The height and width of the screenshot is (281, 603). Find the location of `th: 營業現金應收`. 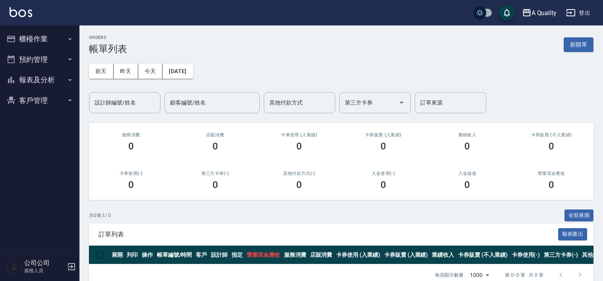

th: 營業現金應收 is located at coordinates (264, 255).